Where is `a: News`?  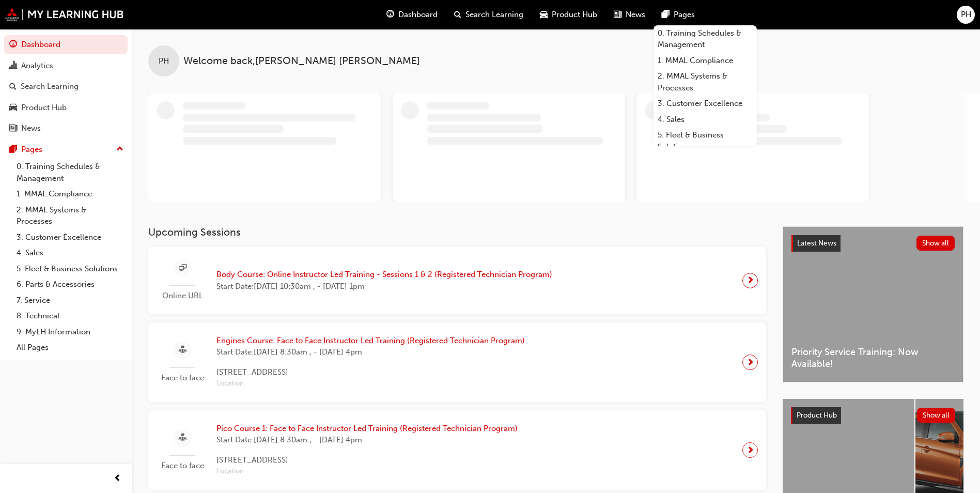
a: News is located at coordinates (65, 128).